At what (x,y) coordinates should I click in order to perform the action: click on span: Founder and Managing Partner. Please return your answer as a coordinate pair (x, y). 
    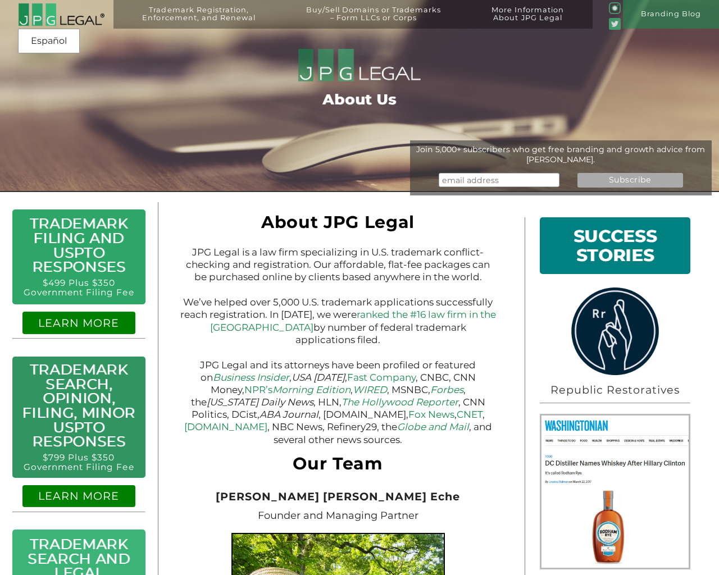
    Looking at the image, I should click on (338, 515).